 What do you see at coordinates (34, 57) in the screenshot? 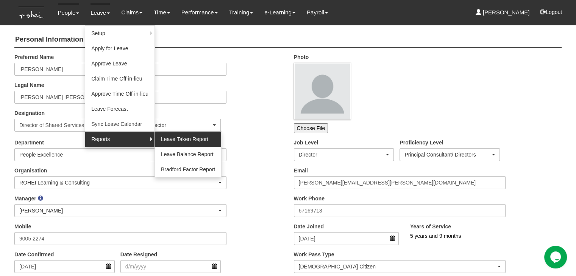
I see `label: Preferred Name` at bounding box center [34, 57].